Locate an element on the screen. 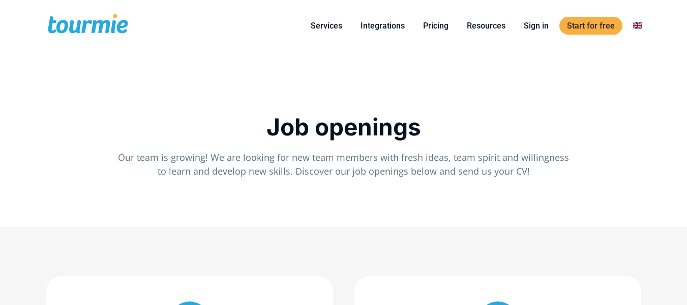 Image resolution: width=687 pixels, height=305 pixels. span: Our team is growing! We are looking for new team members with fresh ideas, team spirit and willin... is located at coordinates (343, 164).